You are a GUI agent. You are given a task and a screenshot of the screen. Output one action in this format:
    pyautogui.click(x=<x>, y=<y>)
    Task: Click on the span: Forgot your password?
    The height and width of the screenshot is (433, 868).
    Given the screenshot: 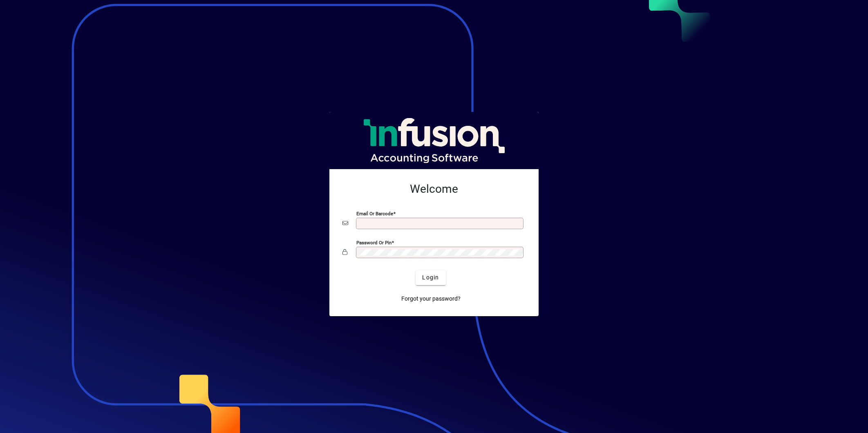 What is the action you would take?
    pyautogui.click(x=430, y=299)
    